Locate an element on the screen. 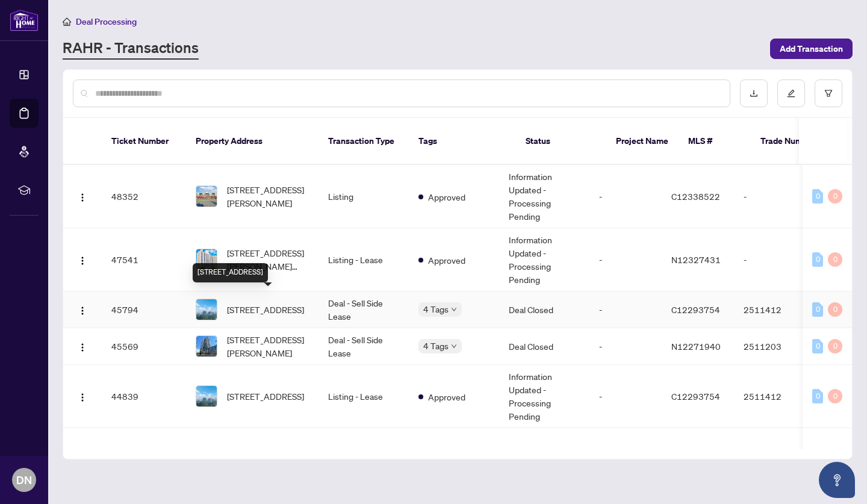 This screenshot has width=867, height=504. button: Open asap is located at coordinates (837, 480).